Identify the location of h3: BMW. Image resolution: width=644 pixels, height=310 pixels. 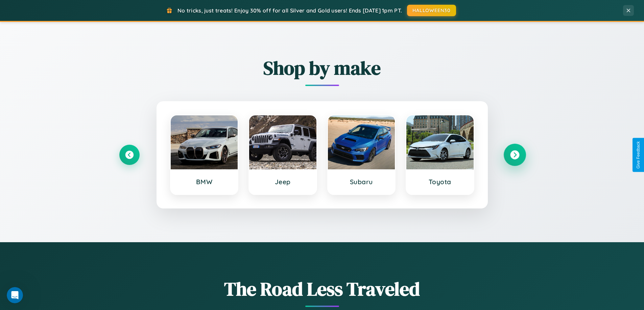
(204, 182).